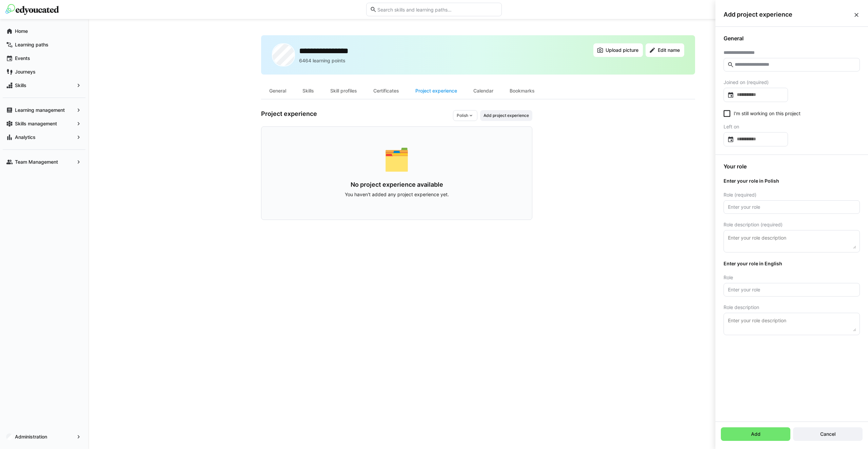 Image resolution: width=868 pixels, height=449 pixels. What do you see at coordinates (746, 82) in the screenshot?
I see `span: Joined on (required)` at bounding box center [746, 82].